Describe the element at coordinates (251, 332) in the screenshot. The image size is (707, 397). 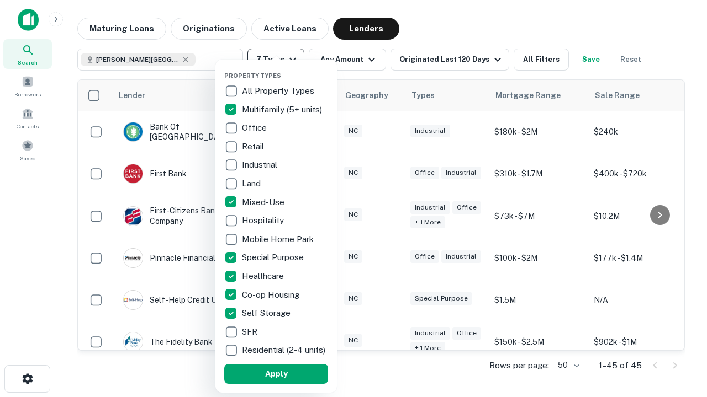
I see `p: SFR` at that location.